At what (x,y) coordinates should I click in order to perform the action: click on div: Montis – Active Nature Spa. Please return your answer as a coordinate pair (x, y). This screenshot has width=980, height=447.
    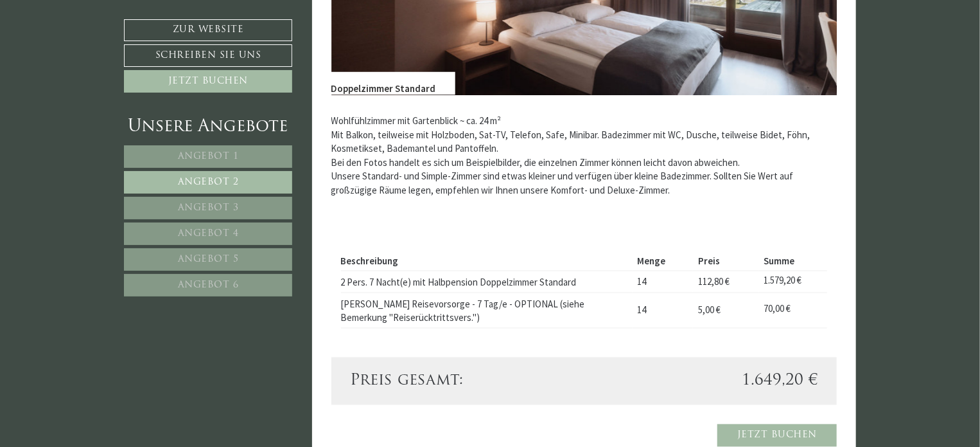
    Looking at the image, I should click on (100, 42).